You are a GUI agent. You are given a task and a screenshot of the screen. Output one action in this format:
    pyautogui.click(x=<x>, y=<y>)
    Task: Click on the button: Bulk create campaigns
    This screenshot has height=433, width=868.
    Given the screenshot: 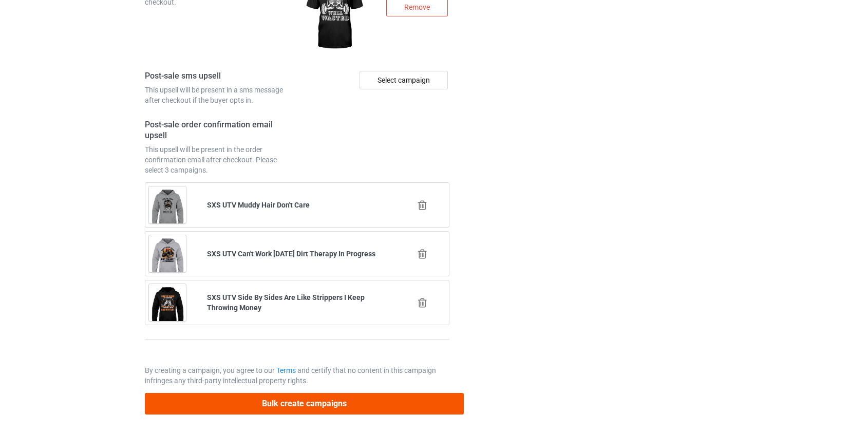 What is the action you would take?
    pyautogui.click(x=304, y=403)
    